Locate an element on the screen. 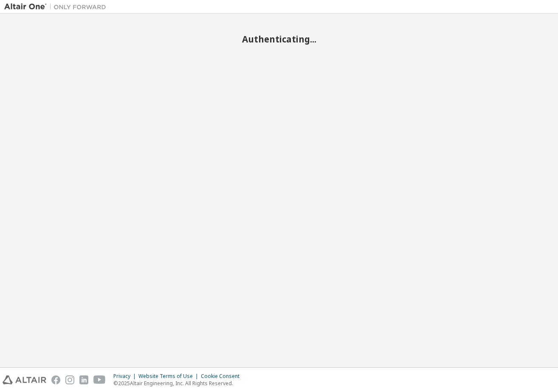 This screenshot has height=392, width=558. img: altair_logo.svg is located at coordinates (24, 380).